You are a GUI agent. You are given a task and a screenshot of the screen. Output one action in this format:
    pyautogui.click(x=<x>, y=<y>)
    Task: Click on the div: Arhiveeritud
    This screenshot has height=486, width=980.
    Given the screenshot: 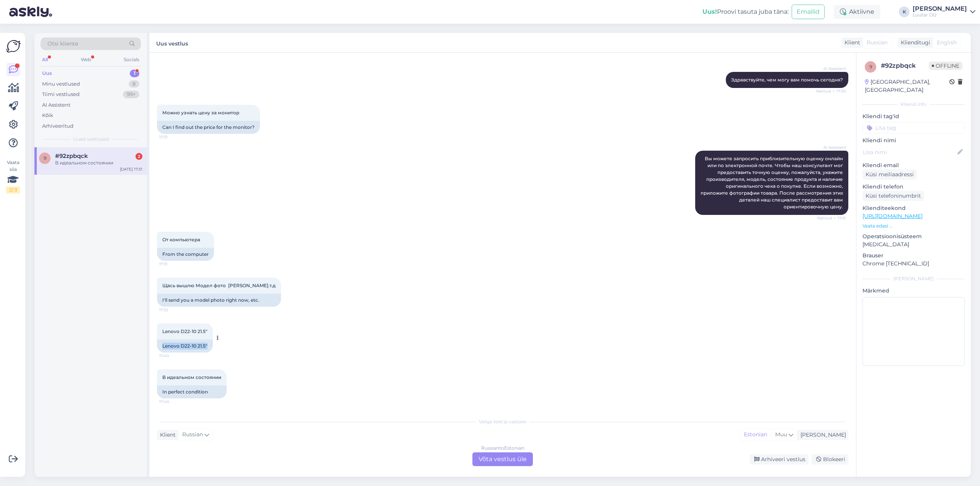 What is the action you would take?
    pyautogui.click(x=58, y=126)
    